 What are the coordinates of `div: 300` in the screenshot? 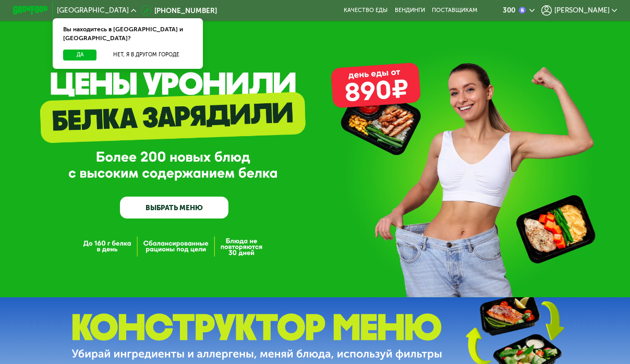 It's located at (509, 10).